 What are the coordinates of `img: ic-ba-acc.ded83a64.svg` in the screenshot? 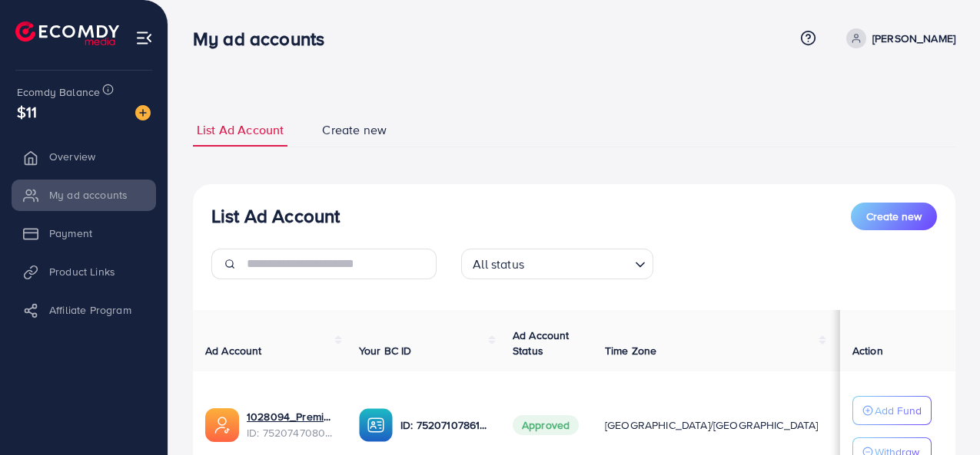 It's located at (376, 425).